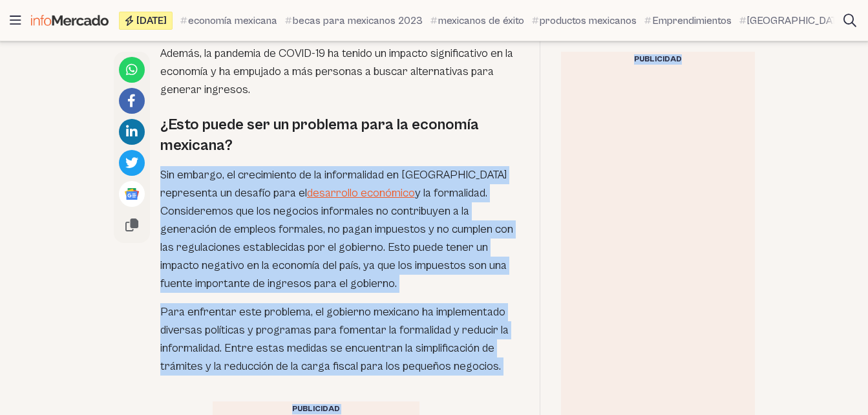 Image resolution: width=868 pixels, height=415 pixels. What do you see at coordinates (588, 21) in the screenshot?
I see `span: productos mexicanos` at bounding box center [588, 21].